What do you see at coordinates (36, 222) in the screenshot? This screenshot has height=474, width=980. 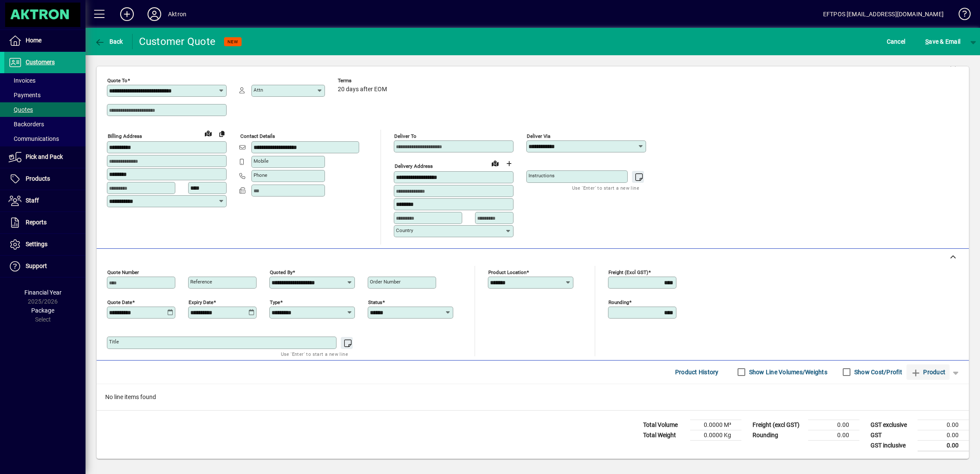 I see `span: Reports` at bounding box center [36, 222].